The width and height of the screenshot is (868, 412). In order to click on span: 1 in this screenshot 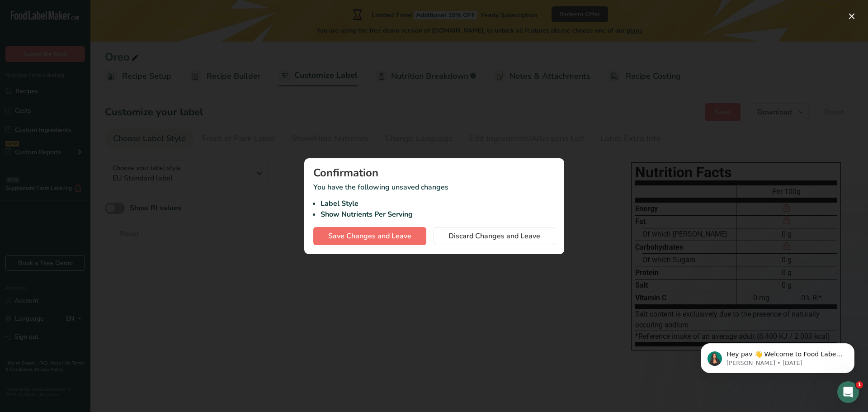, I will do `click(859, 385)`.